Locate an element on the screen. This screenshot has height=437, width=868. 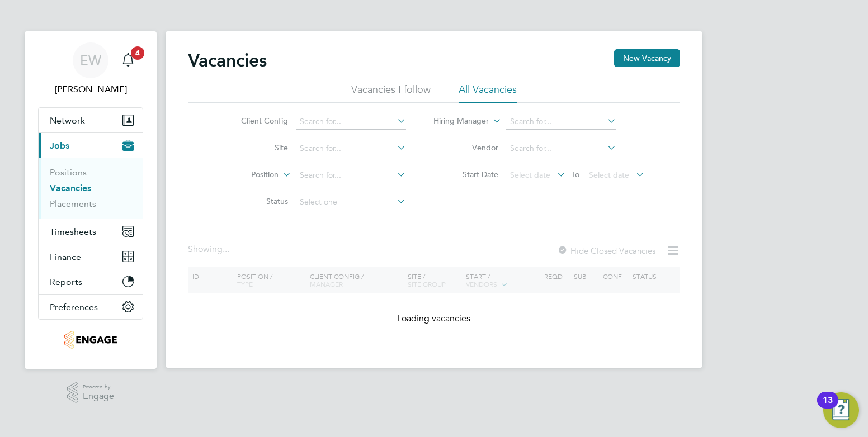
a: Vacancies is located at coordinates (70, 188).